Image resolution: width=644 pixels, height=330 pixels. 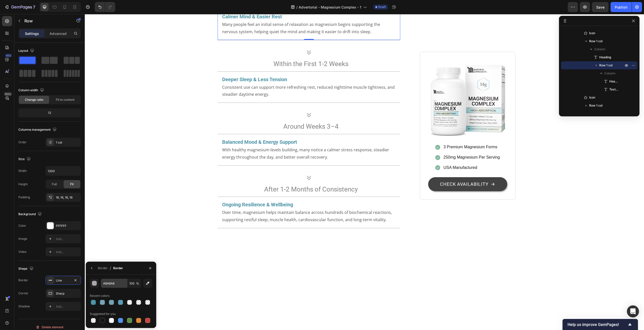 I want to click on button: Show survey - Help us improve GemPages!, so click(x=600, y=324).